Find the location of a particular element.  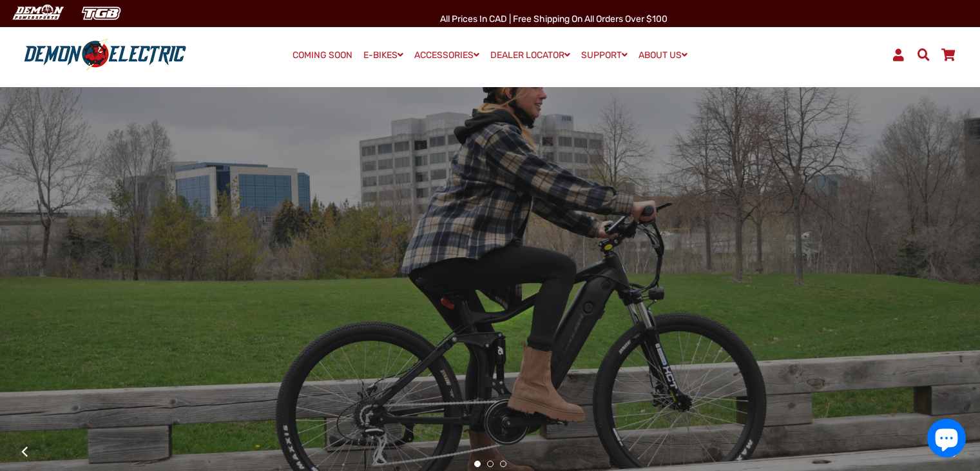

img: Demon Electric is located at coordinates (37, 13).